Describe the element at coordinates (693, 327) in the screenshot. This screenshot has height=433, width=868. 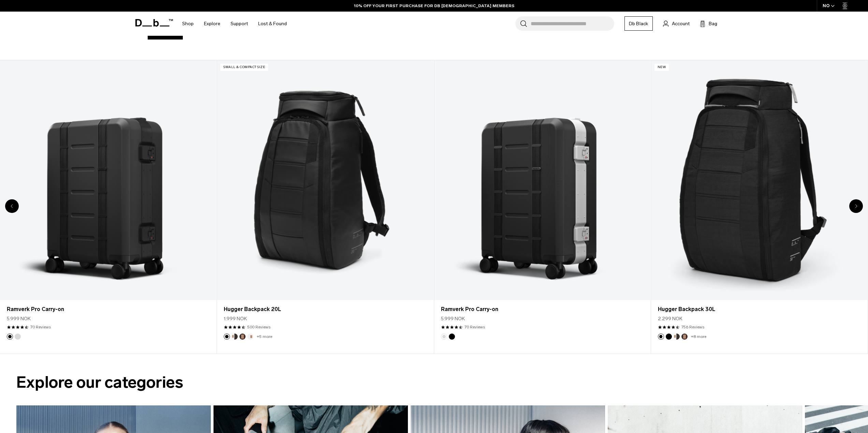
I see `a: 756 reviews` at that location.